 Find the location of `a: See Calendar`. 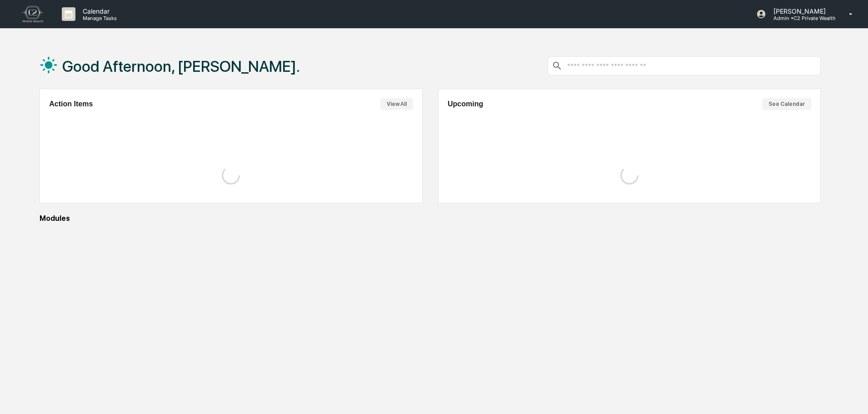

a: See Calendar is located at coordinates (786, 104).